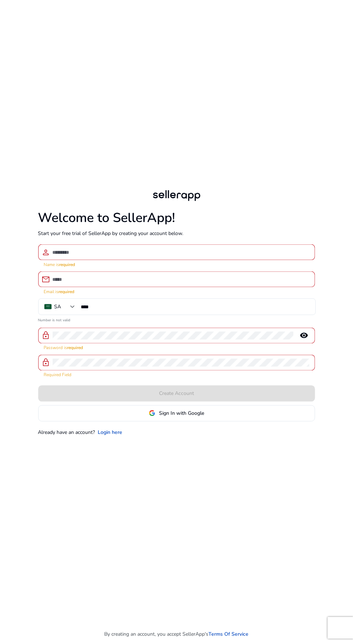 The width and height of the screenshot is (353, 644). What do you see at coordinates (229, 635) in the screenshot?
I see `a: Terms Of Service` at bounding box center [229, 635].